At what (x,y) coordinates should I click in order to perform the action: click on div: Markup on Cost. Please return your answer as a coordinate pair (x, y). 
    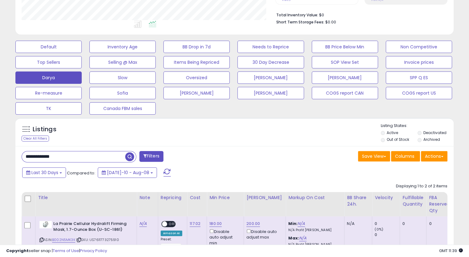
    Looking at the image, I should click on (315, 198).